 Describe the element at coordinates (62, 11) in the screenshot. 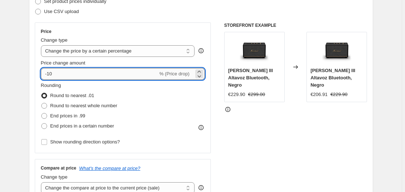

I see `span: Use CSV upload` at that location.